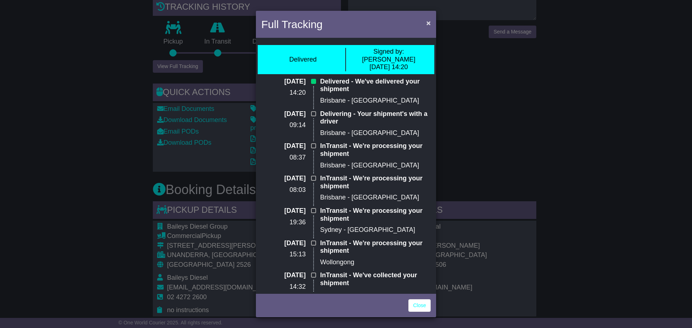 This screenshot has width=692, height=328. I want to click on p: 09:14, so click(283, 125).